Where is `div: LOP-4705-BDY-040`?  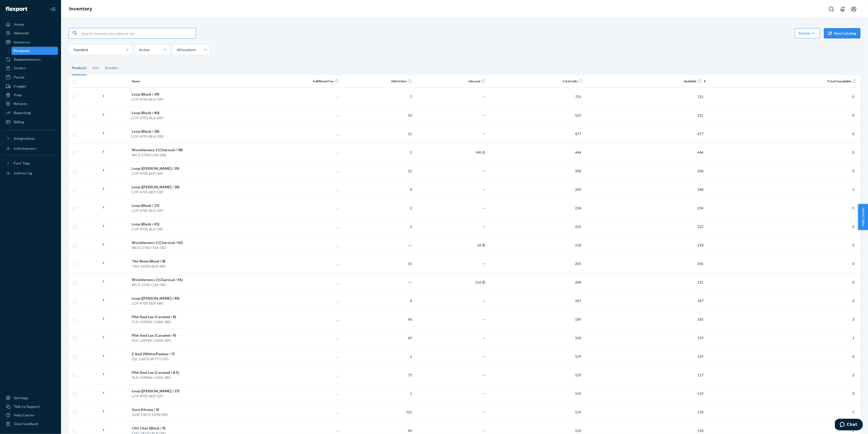
div: LOP-4705-BDY-040 is located at coordinates (198, 303).